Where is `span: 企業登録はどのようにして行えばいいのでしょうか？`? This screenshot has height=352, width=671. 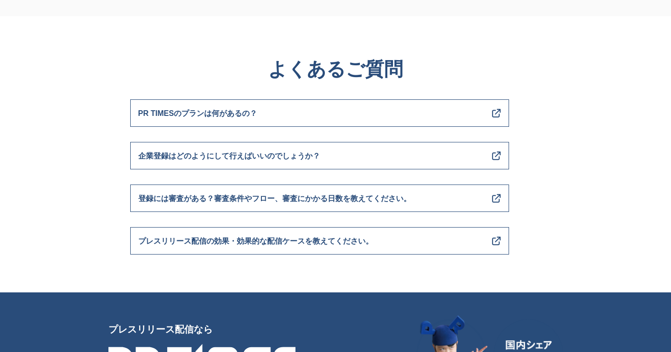 span: 企業登録はどのようにして行えばいいのでしょうか？ is located at coordinates (229, 156).